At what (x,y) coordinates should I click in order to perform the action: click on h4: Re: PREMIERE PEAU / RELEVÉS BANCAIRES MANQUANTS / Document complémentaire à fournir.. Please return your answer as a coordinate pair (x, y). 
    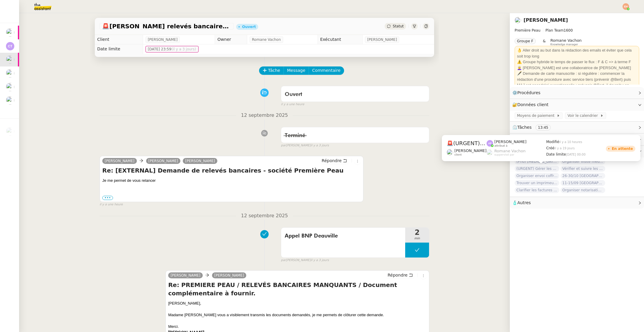
    Looking at the image, I should click on (297, 289).